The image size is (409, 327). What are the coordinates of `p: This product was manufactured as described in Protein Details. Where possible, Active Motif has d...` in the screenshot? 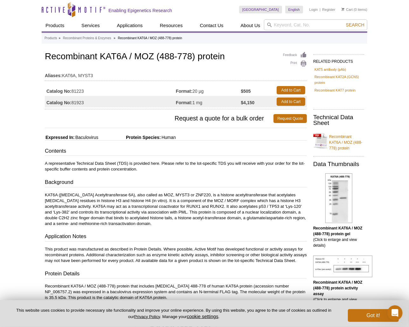 It's located at (176, 255).